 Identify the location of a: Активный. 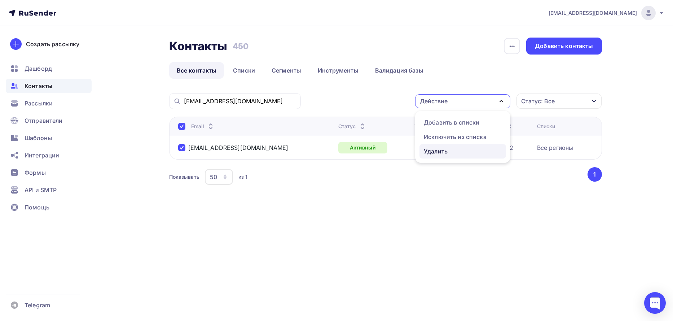
(363, 148).